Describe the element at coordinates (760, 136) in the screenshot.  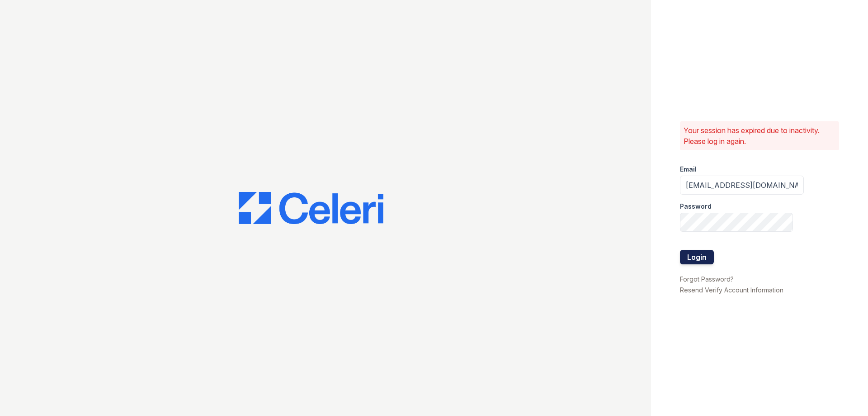
I see `p: Your session has expired due to inactivity. Please log in again.` at that location.